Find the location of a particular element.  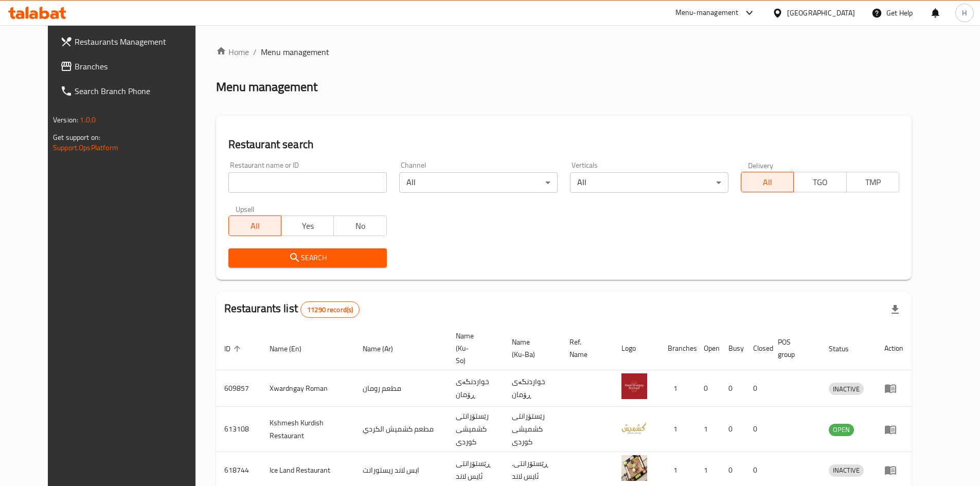

span: POS group is located at coordinates (792, 348).